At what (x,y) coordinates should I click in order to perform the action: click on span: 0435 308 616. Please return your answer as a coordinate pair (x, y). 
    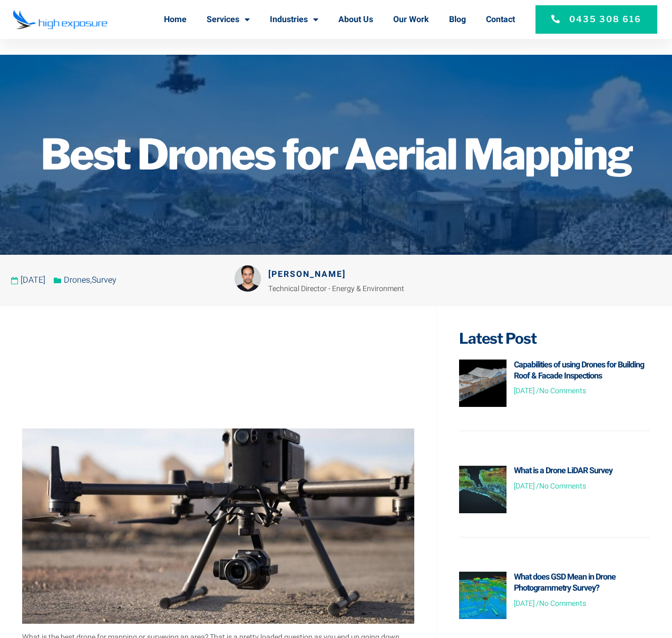
    Looking at the image, I should click on (605, 19).